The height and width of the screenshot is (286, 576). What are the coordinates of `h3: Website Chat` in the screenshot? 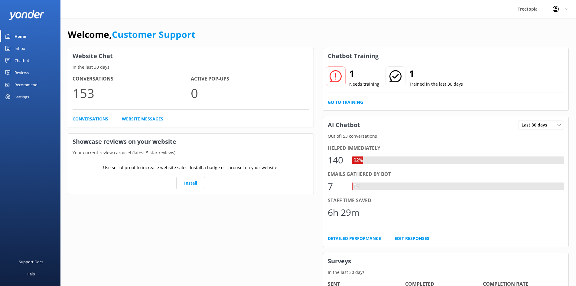 It's located at (191, 56).